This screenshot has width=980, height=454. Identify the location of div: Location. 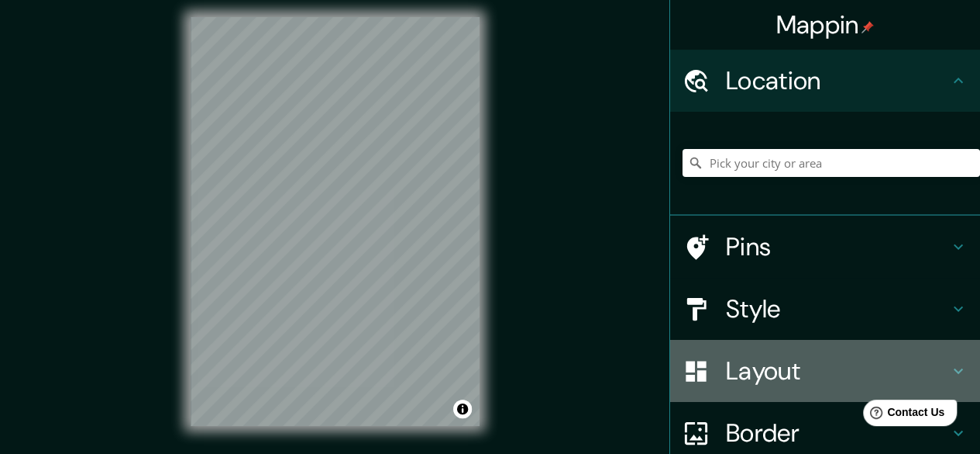
(825, 81).